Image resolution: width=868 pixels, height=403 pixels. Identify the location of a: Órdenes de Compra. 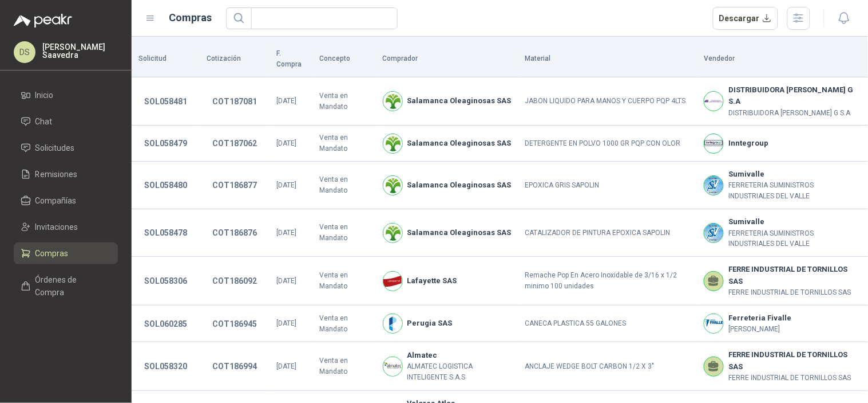
(66, 286).